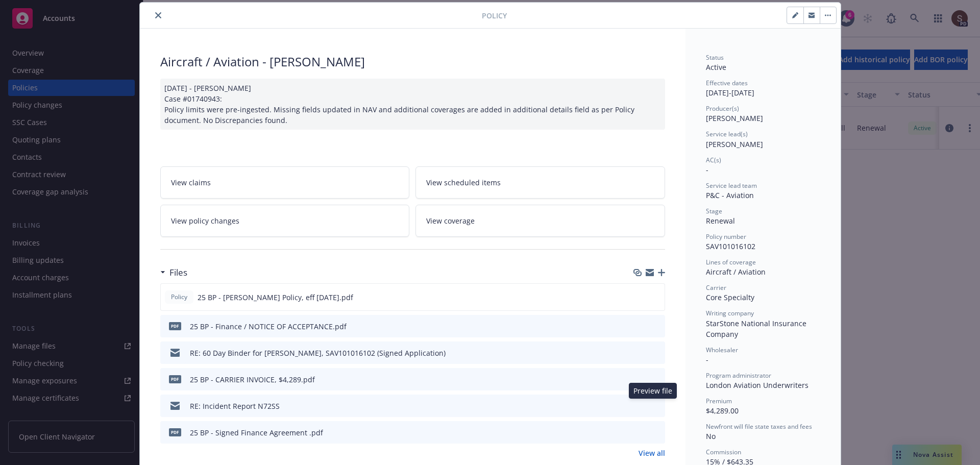 The width and height of the screenshot is (980, 465). I want to click on h3: Files, so click(179, 272).